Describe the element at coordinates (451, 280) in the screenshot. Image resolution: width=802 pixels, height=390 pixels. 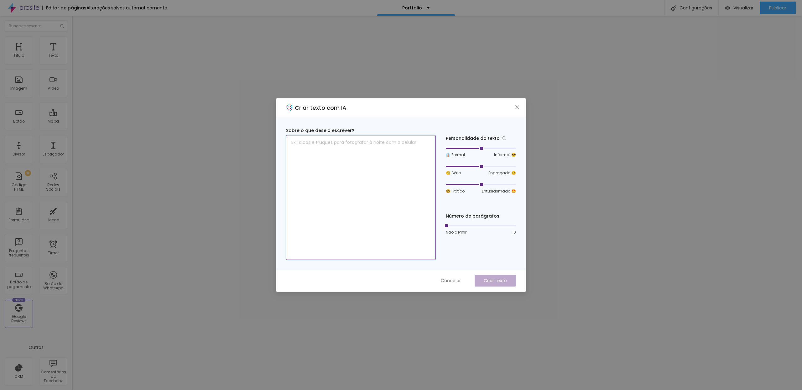
I see `button: Cancelar` at that location.